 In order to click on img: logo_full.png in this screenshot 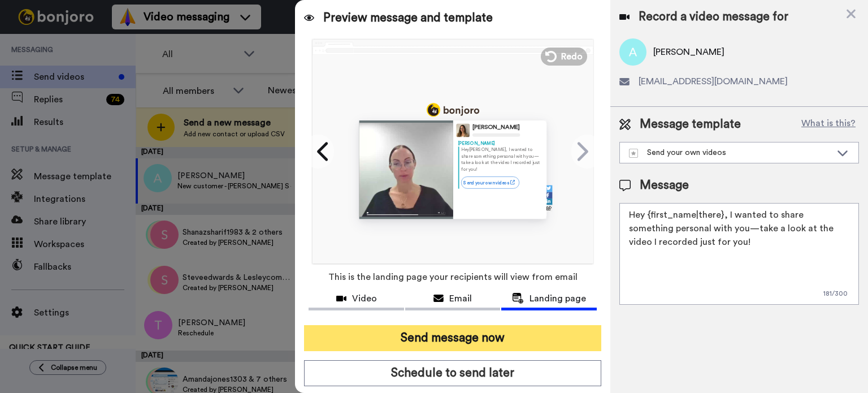, I will do `click(452, 110)`.